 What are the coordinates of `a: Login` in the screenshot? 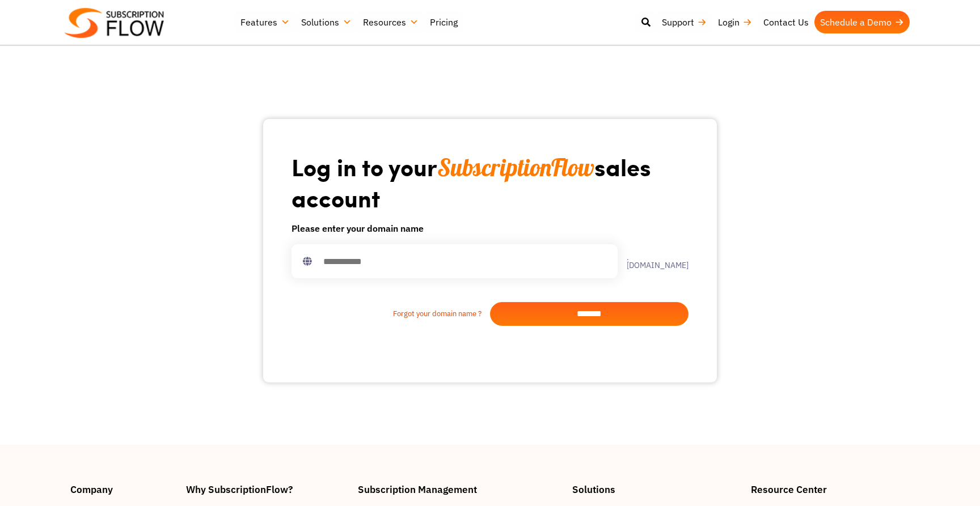 It's located at (735, 22).